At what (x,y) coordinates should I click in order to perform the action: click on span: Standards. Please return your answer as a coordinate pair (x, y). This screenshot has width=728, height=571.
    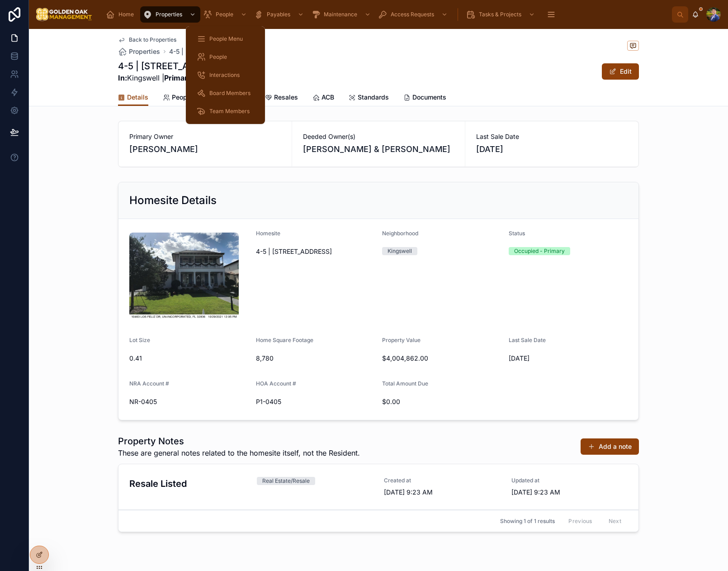
    Looking at the image, I should click on (373, 97).